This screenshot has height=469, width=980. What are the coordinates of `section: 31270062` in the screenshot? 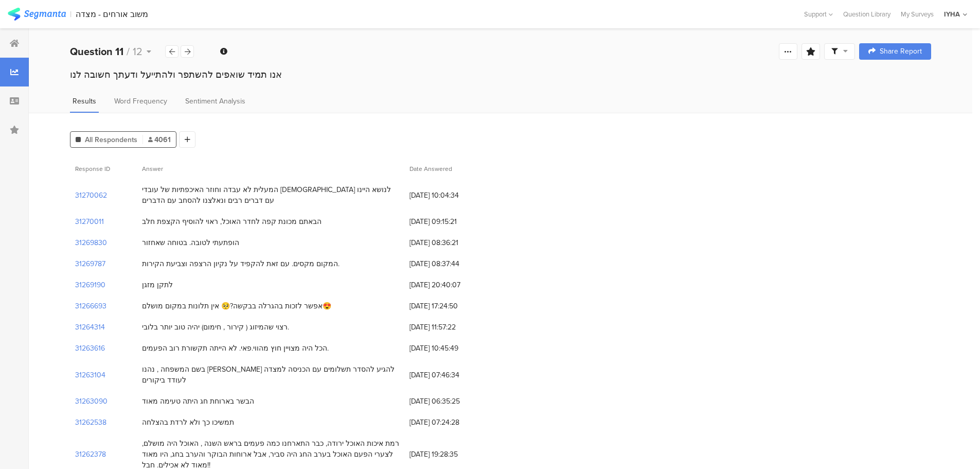 It's located at (91, 195).